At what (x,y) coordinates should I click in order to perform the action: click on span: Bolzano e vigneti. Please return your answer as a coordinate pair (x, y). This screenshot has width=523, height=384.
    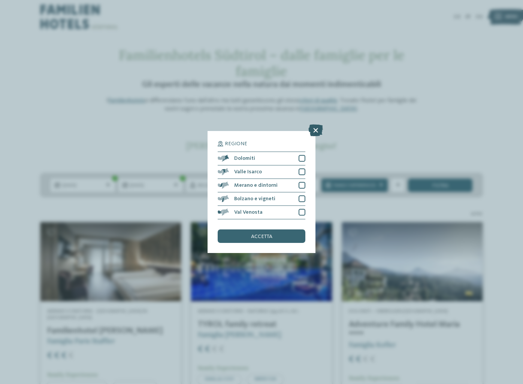
    Looking at the image, I should click on (255, 199).